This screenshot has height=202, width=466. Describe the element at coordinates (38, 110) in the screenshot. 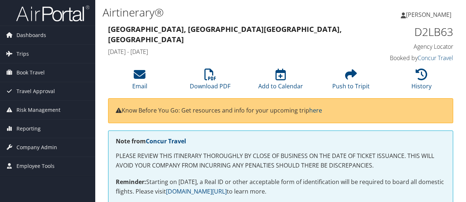

I see `span: Risk Management` at that location.